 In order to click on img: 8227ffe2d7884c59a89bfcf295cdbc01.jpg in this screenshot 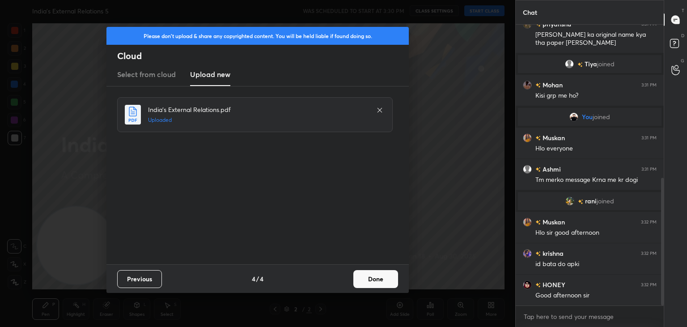, I will do `click(527, 253)`.